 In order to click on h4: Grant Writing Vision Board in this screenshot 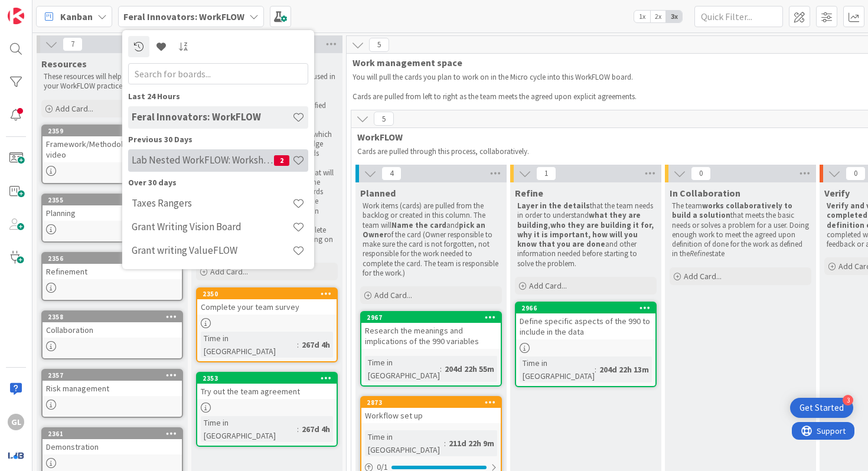, I will do `click(212, 227)`.